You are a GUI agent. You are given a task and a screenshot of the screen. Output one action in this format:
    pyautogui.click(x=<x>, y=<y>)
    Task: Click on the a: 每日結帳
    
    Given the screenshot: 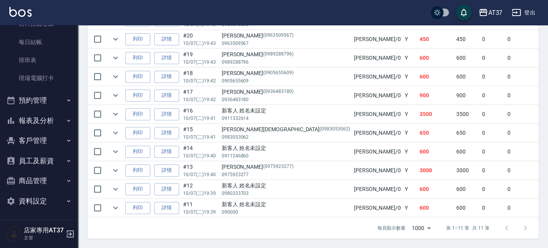 What is the action you would take?
    pyautogui.click(x=39, y=42)
    